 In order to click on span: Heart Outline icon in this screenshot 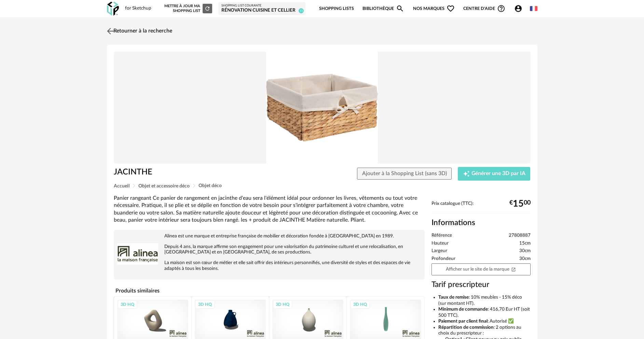, I will do `click(451, 8)`.